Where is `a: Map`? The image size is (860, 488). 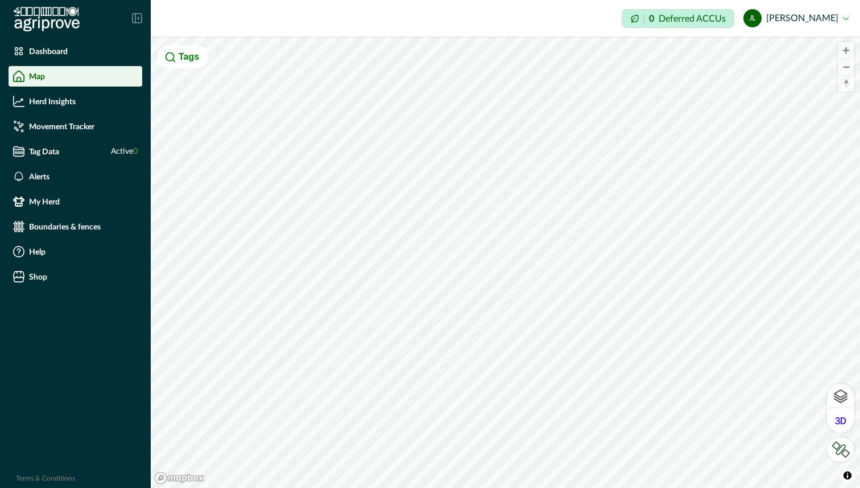 a: Map is located at coordinates (75, 76).